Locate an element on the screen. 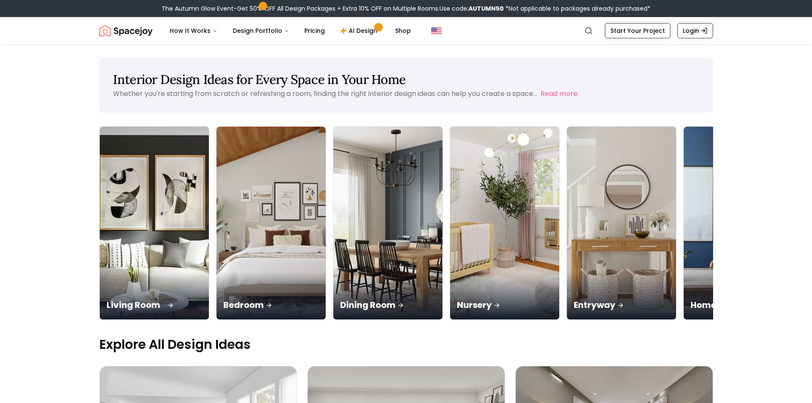 The image size is (812, 403). p: Dining Room is located at coordinates (388, 305).